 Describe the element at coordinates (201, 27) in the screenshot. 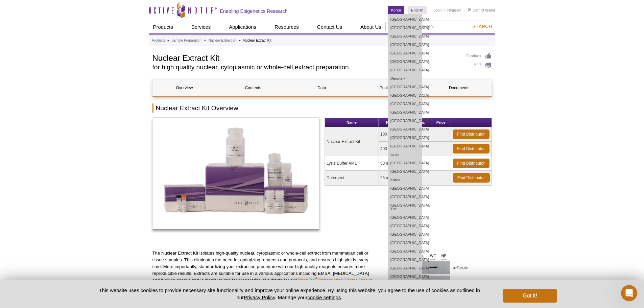

I see `a: Services` at that location.